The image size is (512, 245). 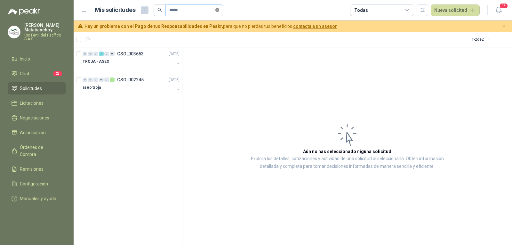 What do you see at coordinates (25, 74) in the screenshot?
I see `span: Chat` at bounding box center [25, 74].